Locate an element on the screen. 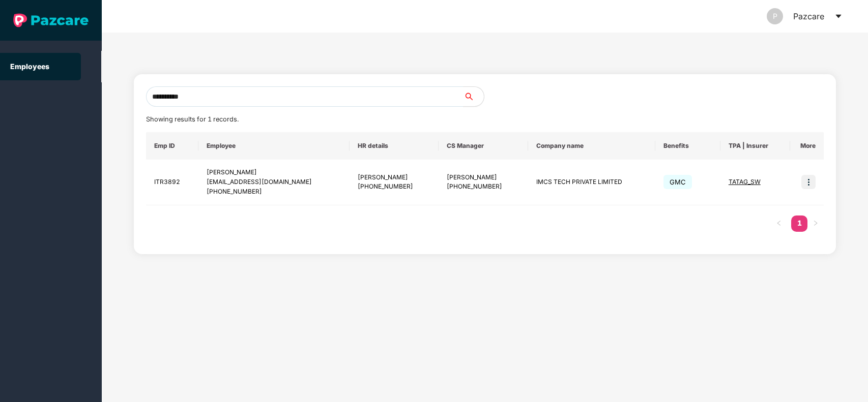  th: Benefits is located at coordinates (688, 146).